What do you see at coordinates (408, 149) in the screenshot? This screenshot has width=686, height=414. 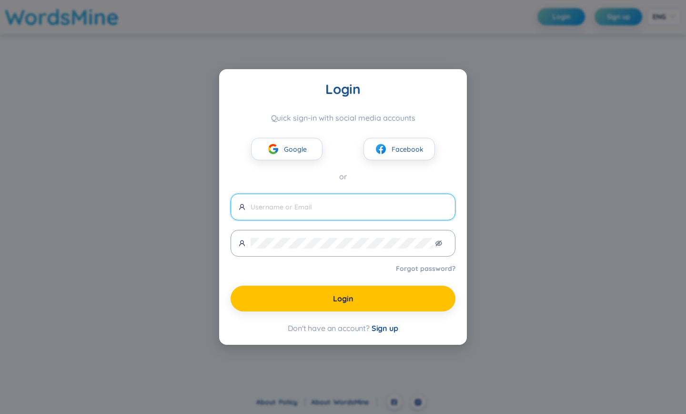 I see `span: Facebook` at bounding box center [408, 149].